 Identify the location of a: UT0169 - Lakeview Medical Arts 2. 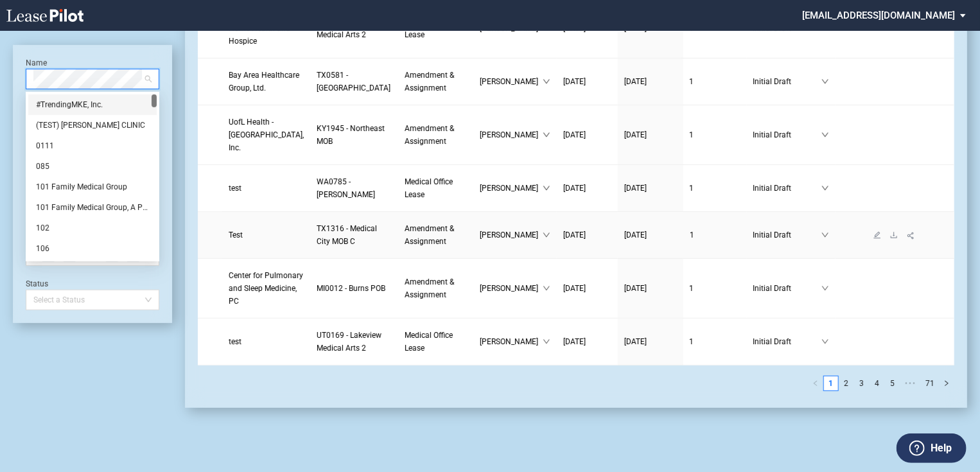
(354, 342).